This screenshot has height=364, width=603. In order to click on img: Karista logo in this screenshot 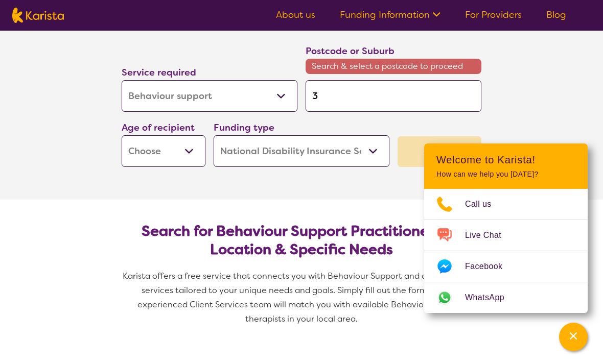, I will do `click(38, 15)`.